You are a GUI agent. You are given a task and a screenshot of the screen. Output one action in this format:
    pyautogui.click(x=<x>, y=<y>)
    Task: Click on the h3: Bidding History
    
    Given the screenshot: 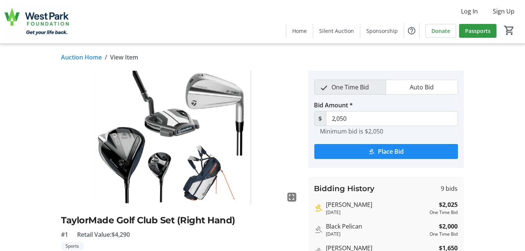 What is the action you would take?
    pyautogui.click(x=345, y=189)
    